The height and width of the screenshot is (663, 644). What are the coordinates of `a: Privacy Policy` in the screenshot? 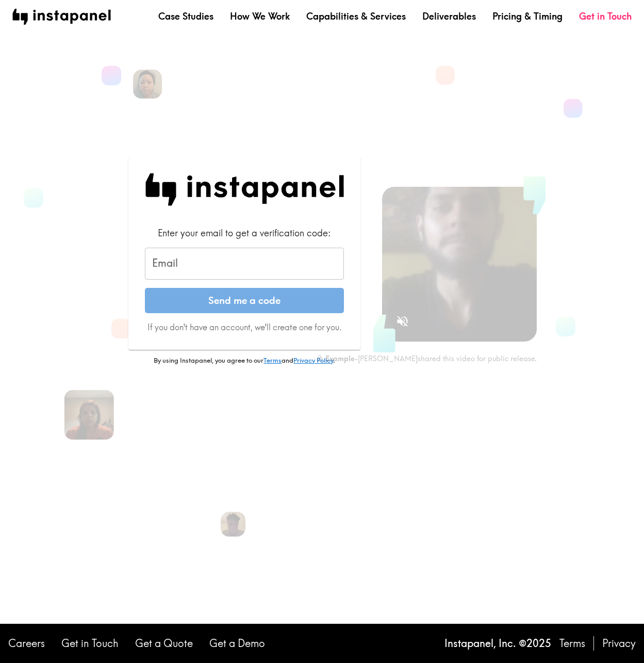 It's located at (313, 360).